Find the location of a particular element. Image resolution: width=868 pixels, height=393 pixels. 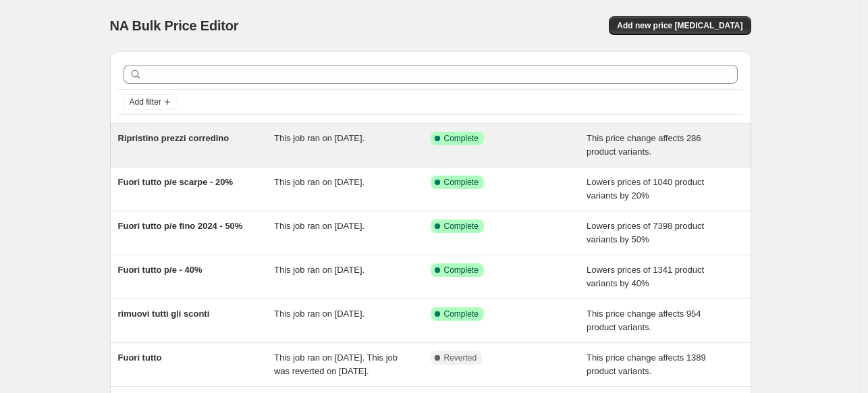

span: Lowers prices of 1040 product variants by 20% is located at coordinates (646, 188).